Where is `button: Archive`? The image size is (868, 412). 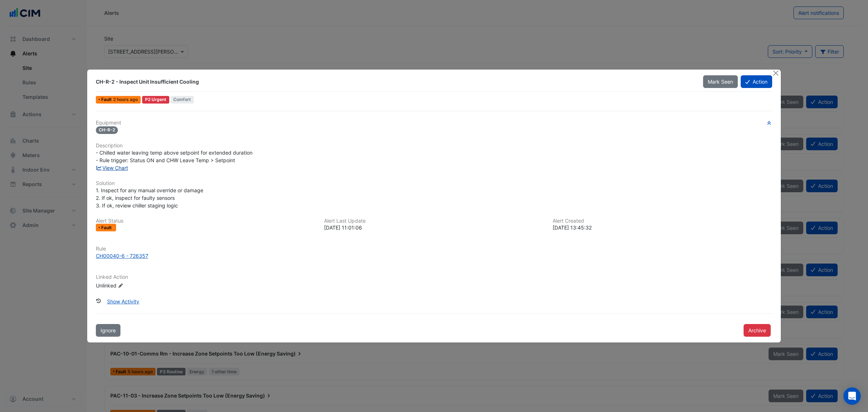 button: Archive is located at coordinates (756, 330).